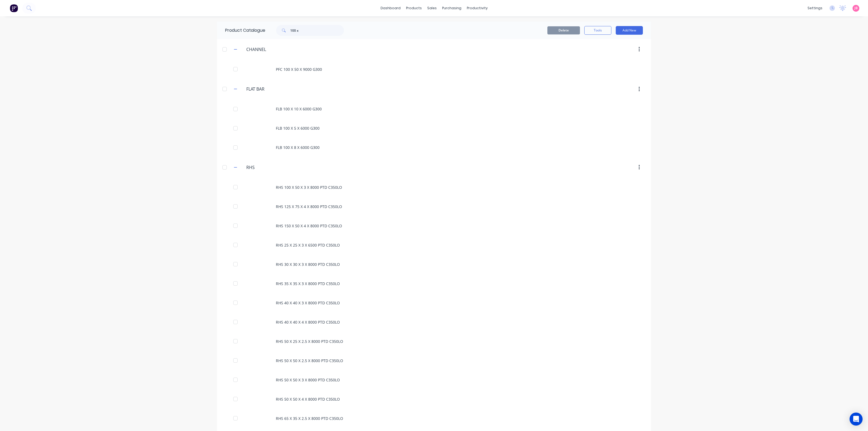  Describe the element at coordinates (434, 109) in the screenshot. I see `div: FLB 100 X 10 X 6000 G300` at that location.